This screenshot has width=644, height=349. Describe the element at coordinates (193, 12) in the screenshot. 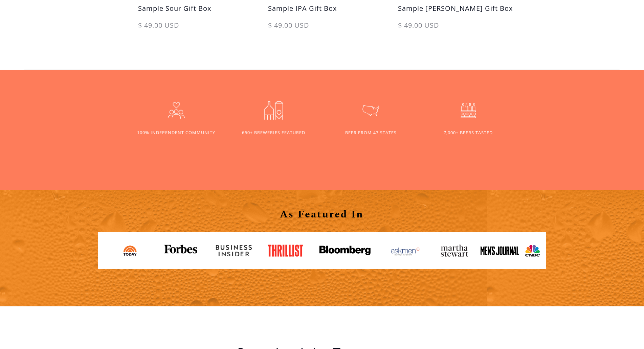

I see `h5: Sample Sour Gift Box` at that location.